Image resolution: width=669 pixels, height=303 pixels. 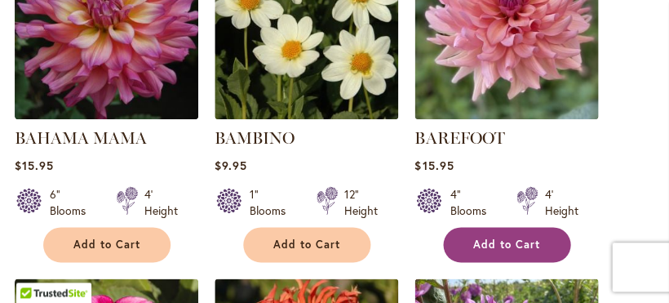 What do you see at coordinates (273, 202) in the screenshot?
I see `div: 1" Blooms` at bounding box center [273, 202].